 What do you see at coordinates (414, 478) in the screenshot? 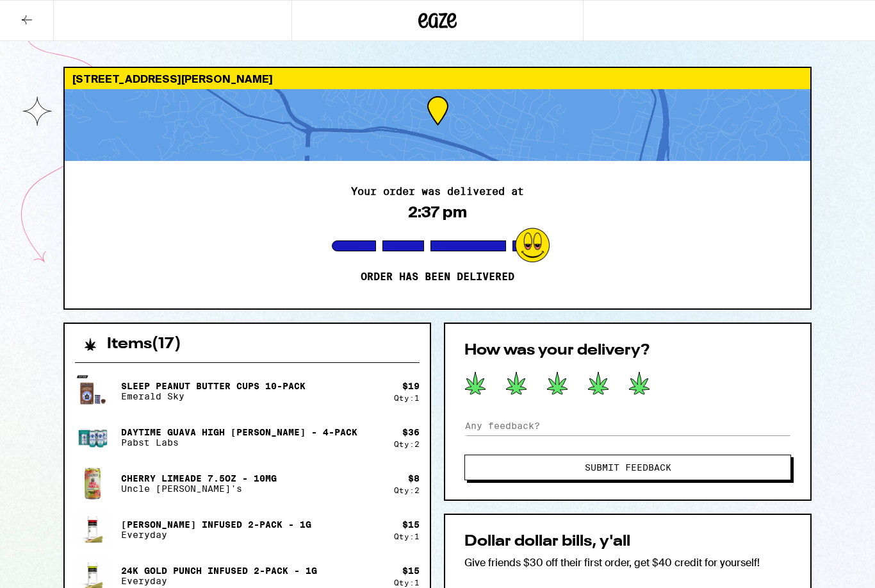
I see `div: $ 8` at bounding box center [414, 478].